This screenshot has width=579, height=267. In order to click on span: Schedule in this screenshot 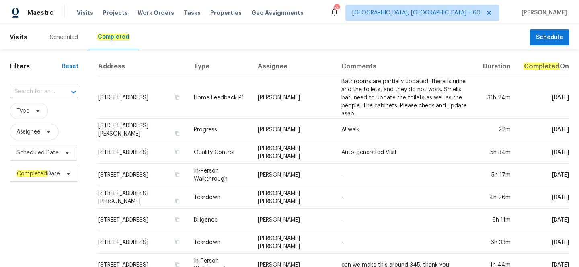, I will do `click(550, 37)`.